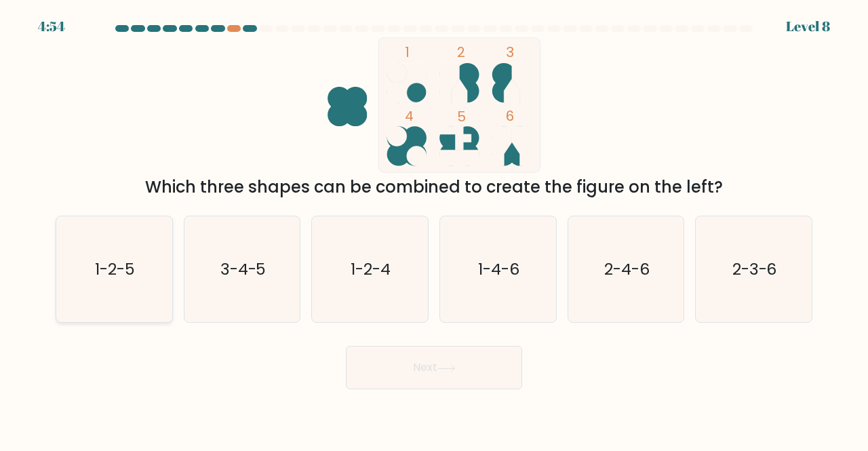 Image resolution: width=868 pixels, height=451 pixels. Describe the element at coordinates (627, 269) in the screenshot. I see `text: 2-4-6` at that location.